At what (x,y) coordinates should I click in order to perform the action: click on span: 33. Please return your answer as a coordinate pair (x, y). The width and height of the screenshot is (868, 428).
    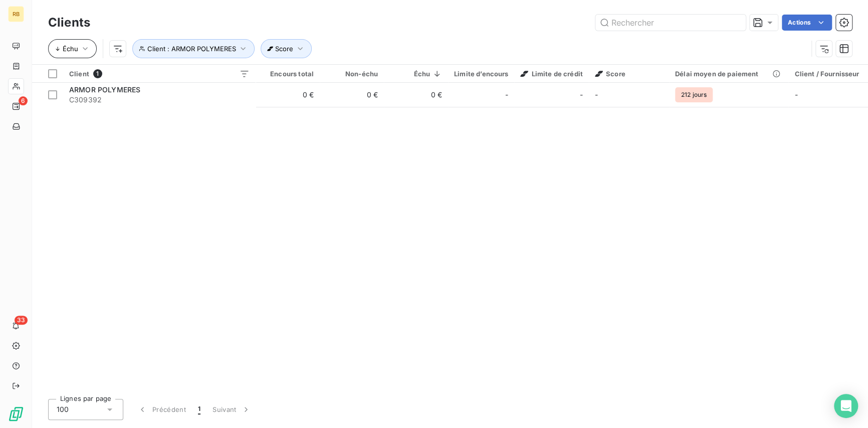
    Looking at the image, I should click on (21, 320).